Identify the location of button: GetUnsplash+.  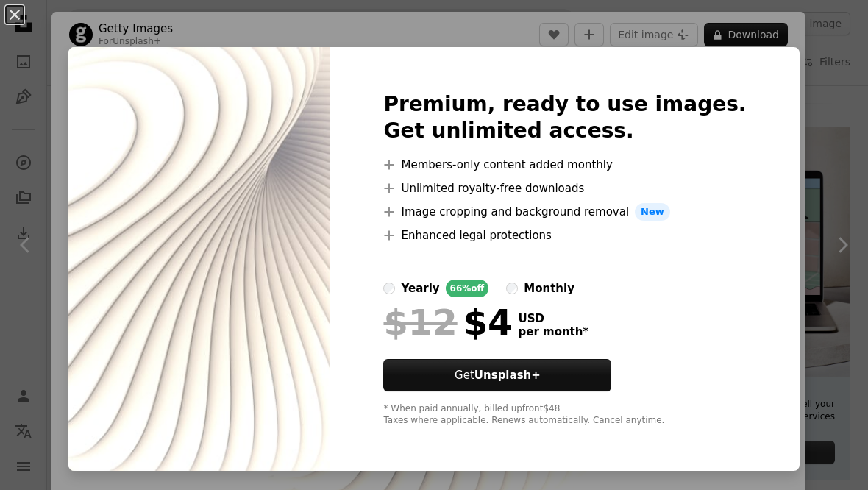
(497, 375).